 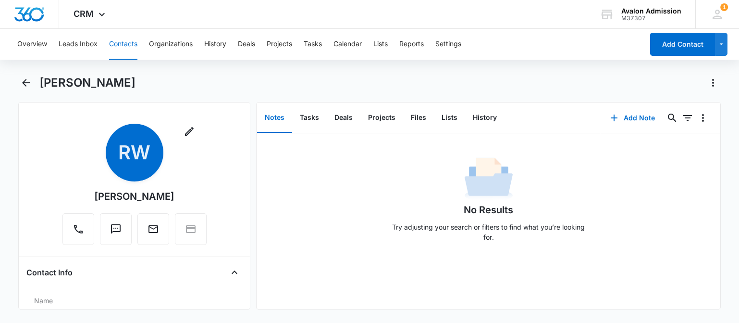 What do you see at coordinates (449, 44) in the screenshot?
I see `button: Settings` at bounding box center [449, 44].